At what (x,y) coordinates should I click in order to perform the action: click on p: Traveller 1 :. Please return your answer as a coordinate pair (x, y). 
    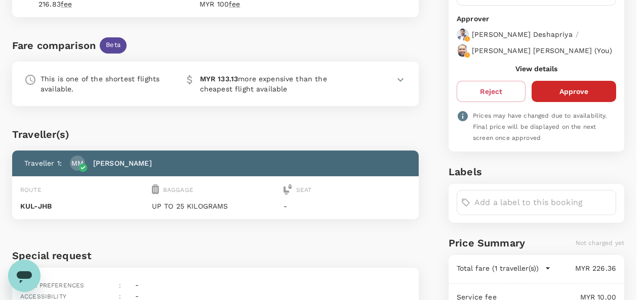
    Looking at the image, I should click on (43, 164).